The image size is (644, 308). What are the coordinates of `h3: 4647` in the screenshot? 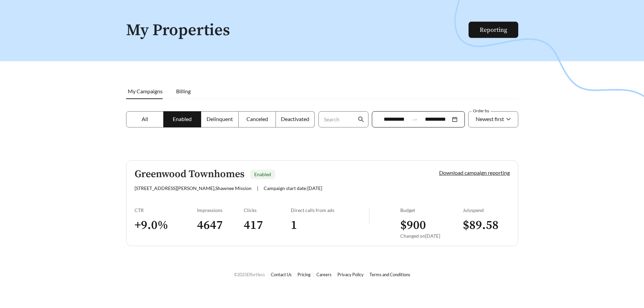 It's located at (220, 225).